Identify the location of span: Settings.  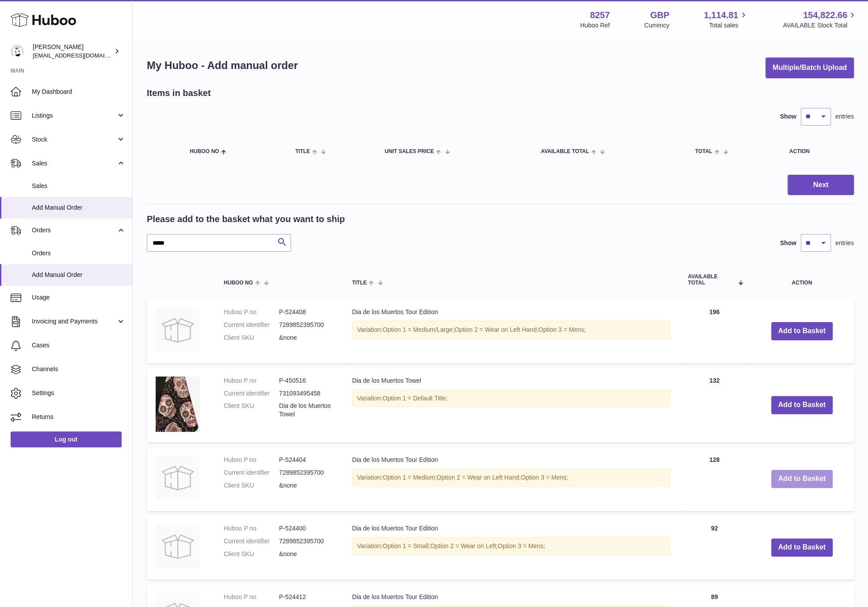
(79, 393).